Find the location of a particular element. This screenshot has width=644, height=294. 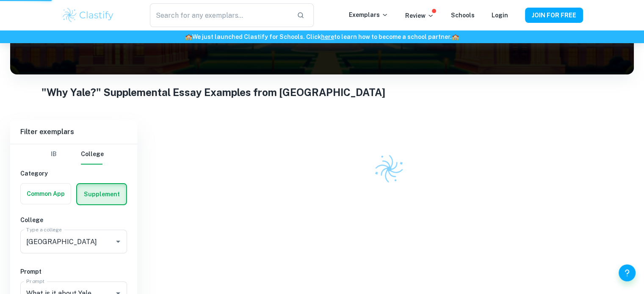

label: Type a college is located at coordinates (44, 229).